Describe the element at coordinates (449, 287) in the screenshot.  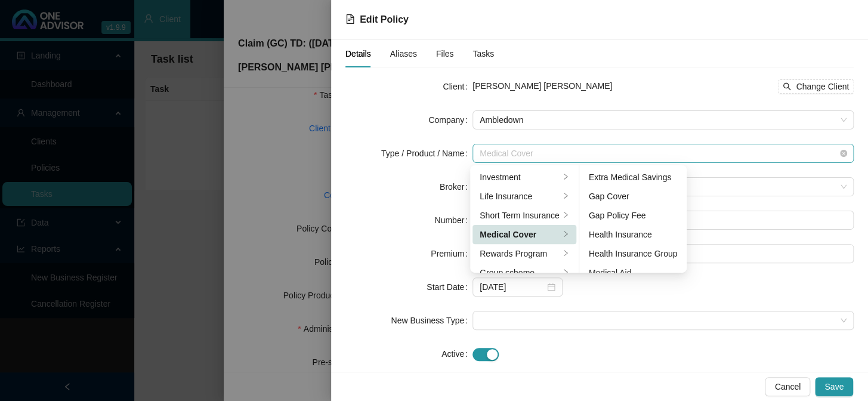
I see `label: Start Date` at that location.